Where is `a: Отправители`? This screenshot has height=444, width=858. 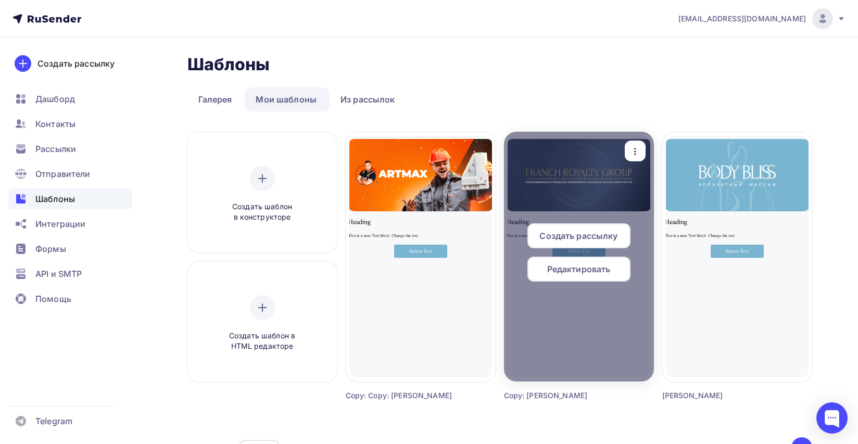 a: Отправители is located at coordinates (70, 174).